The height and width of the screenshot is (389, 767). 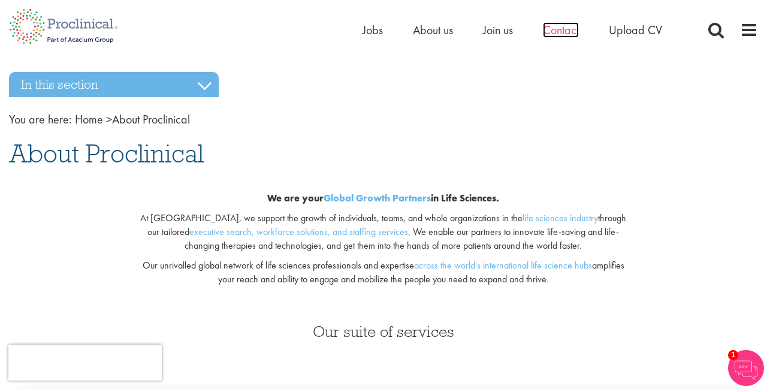 I want to click on a: life sciences industry, so click(x=561, y=218).